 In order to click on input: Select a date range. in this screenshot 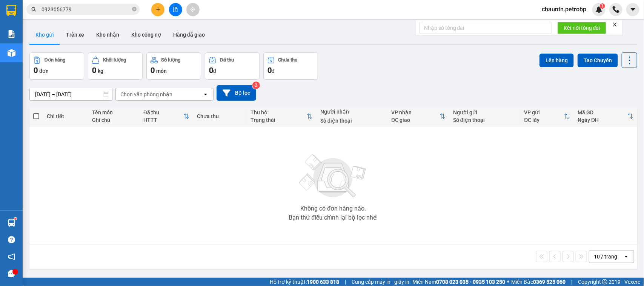, I will do `click(71, 95)`.